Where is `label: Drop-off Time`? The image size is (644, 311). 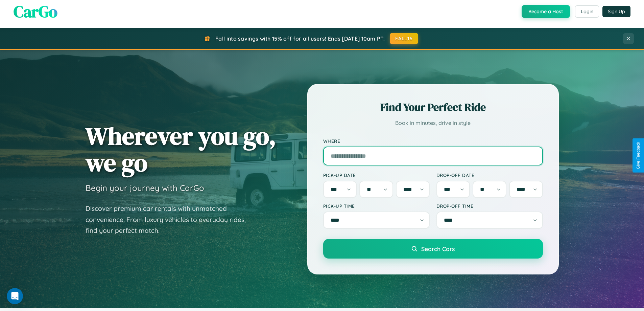 label: Drop-off Time is located at coordinates (490, 205).